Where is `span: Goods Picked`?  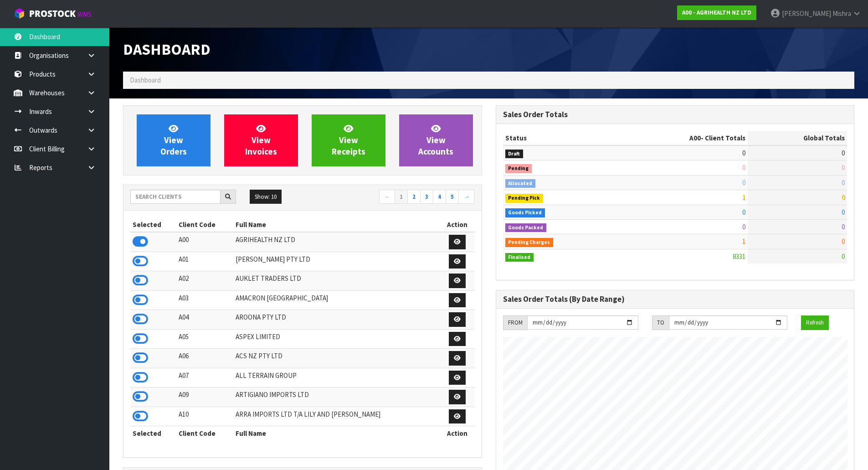 span: Goods Picked is located at coordinates (525, 213).